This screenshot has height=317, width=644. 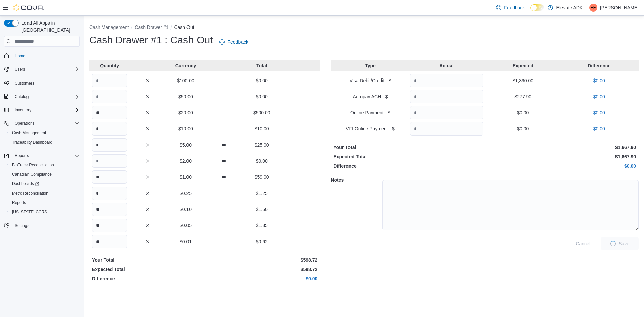 What do you see at coordinates (185, 97) in the screenshot?
I see `p: $50.00` at bounding box center [185, 97].